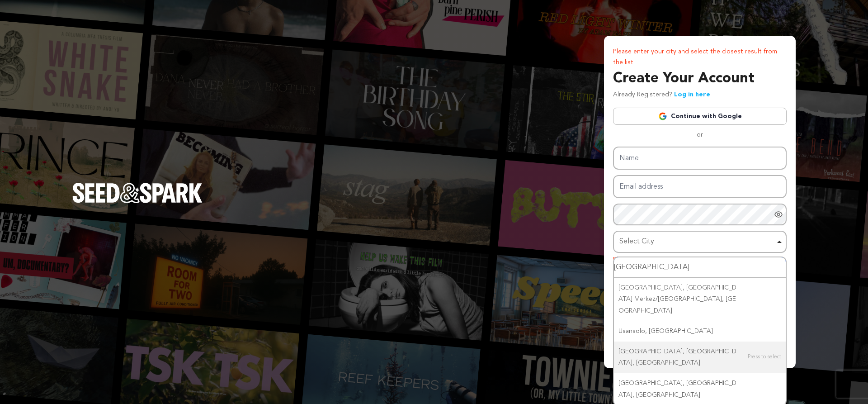 This screenshot has width=868, height=404. I want to click on h3: Create Your Account, so click(700, 79).